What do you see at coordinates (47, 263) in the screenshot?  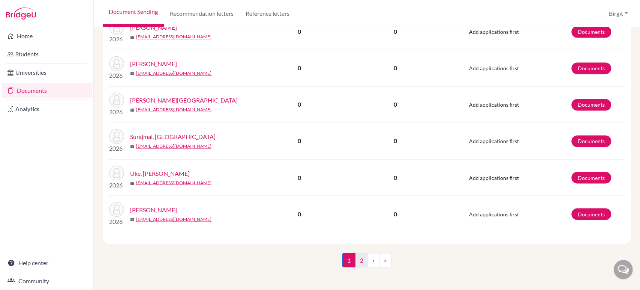 I see `a: Help center` at bounding box center [47, 263].